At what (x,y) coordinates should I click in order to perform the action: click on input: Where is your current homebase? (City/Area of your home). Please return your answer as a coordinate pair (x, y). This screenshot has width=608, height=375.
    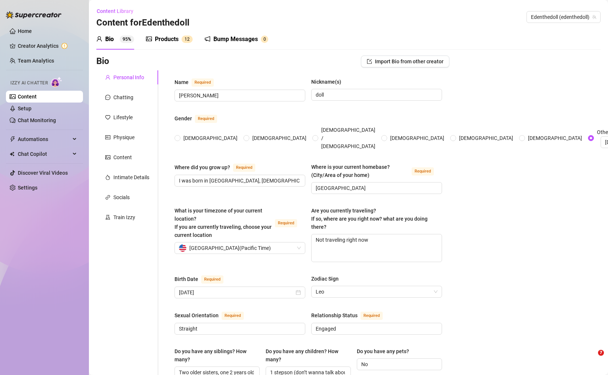
    Looking at the image, I should click on (376, 188).